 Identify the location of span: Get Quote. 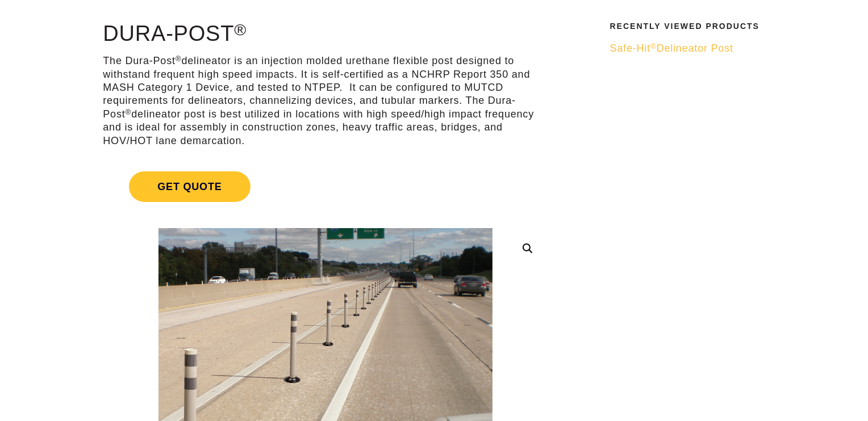
(189, 187).